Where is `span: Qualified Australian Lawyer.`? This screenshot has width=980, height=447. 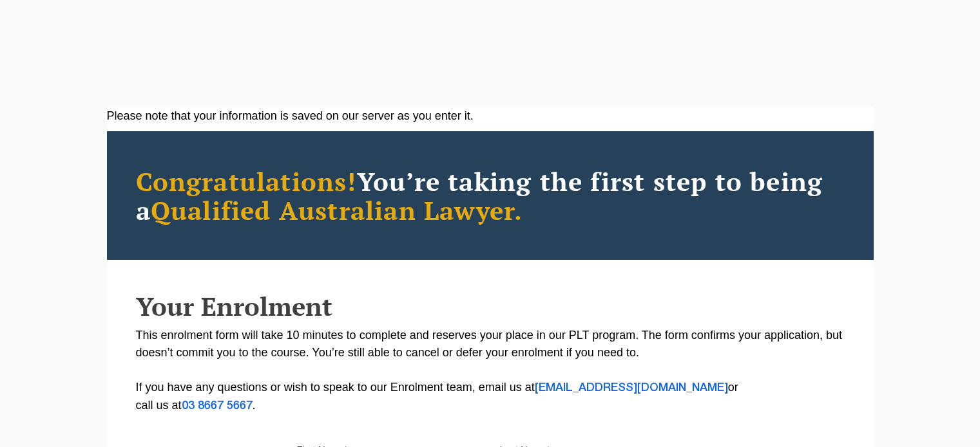 span: Qualified Australian Lawyer. is located at coordinates (337, 210).